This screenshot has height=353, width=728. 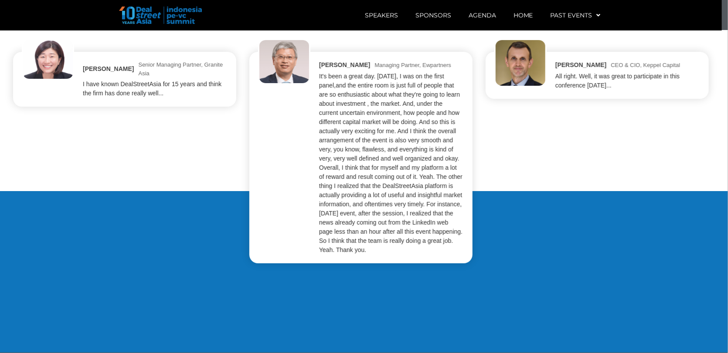 I want to click on div: 1 / 3, so click(x=125, y=79).